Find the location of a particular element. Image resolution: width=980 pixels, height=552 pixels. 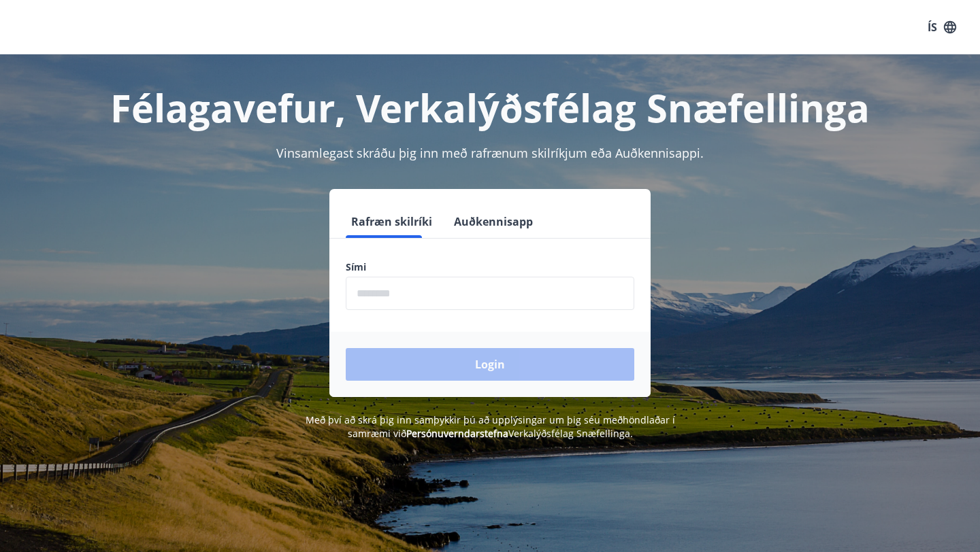

a: Persónuverndarstefna is located at coordinates (457, 434).